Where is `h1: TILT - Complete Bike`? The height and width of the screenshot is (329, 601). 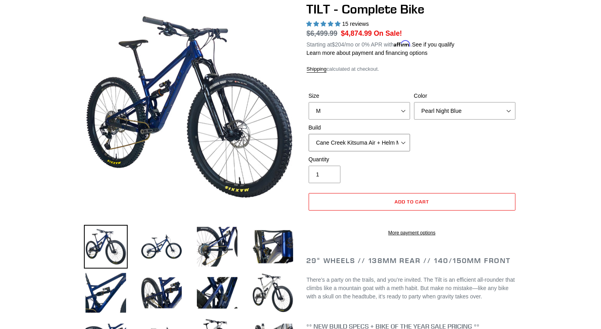
h1: TILT - Complete Bike is located at coordinates (412, 9).